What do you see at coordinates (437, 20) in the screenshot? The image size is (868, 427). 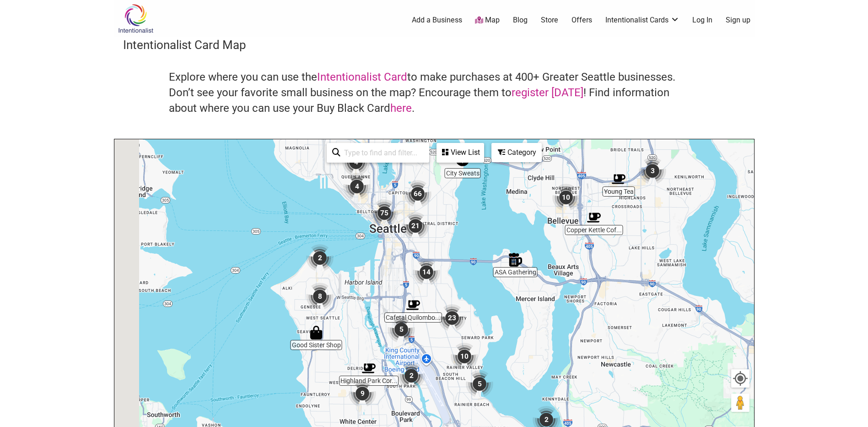 I see `a: Add a Business` at bounding box center [437, 20].